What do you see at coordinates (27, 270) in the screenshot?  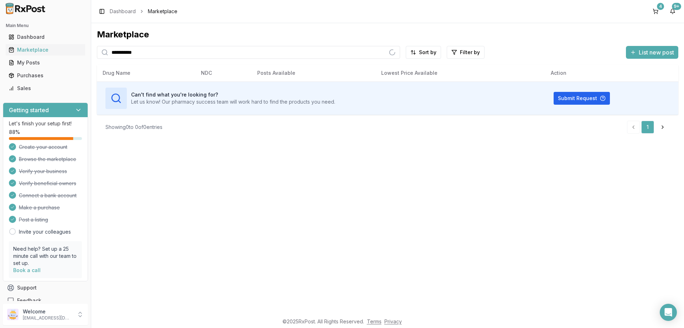 I see `a: Book a call` at bounding box center [27, 270].